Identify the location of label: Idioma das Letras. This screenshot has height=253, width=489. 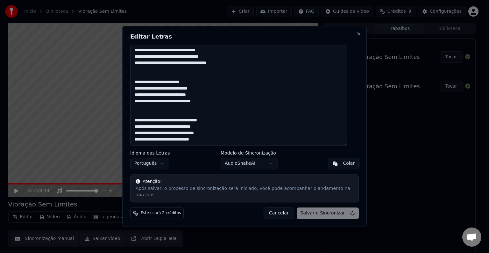
(150, 153).